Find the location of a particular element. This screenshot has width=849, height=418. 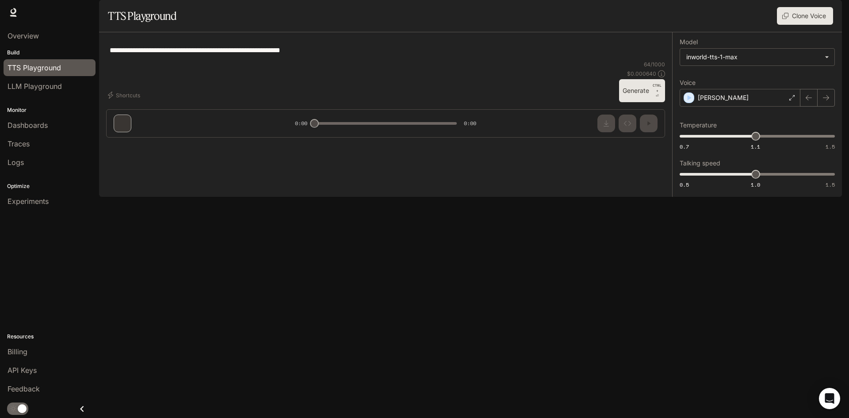

span: 1.1 is located at coordinates (755, 146).